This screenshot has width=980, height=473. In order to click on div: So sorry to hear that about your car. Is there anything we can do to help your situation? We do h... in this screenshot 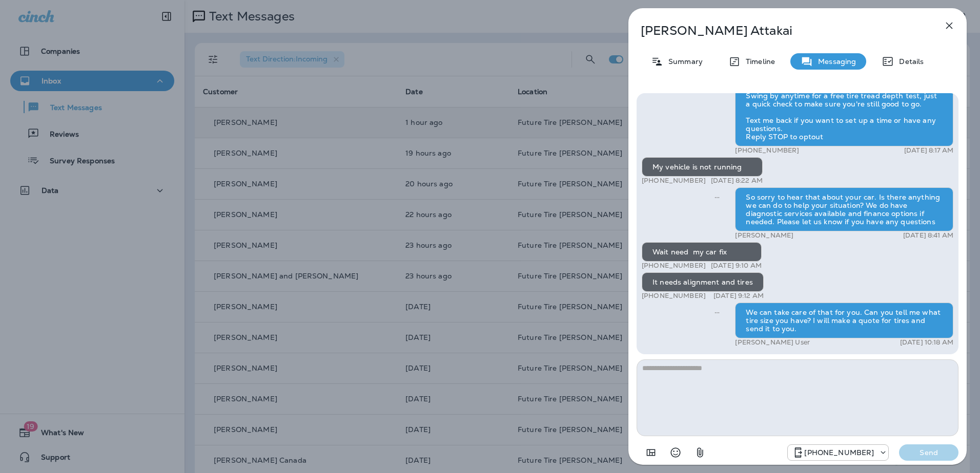, I will do `click(844, 209)`.